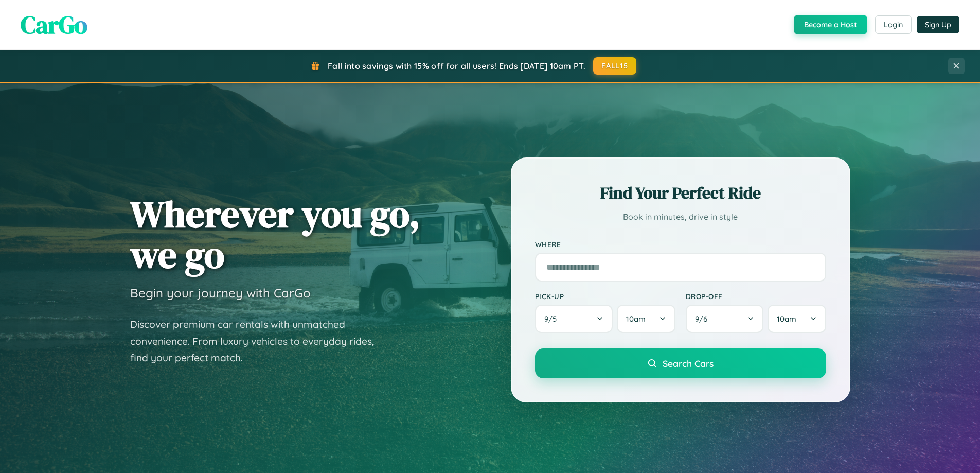 This screenshot has width=980, height=473. Describe the element at coordinates (725, 319) in the screenshot. I see `button: 9/6` at that location.